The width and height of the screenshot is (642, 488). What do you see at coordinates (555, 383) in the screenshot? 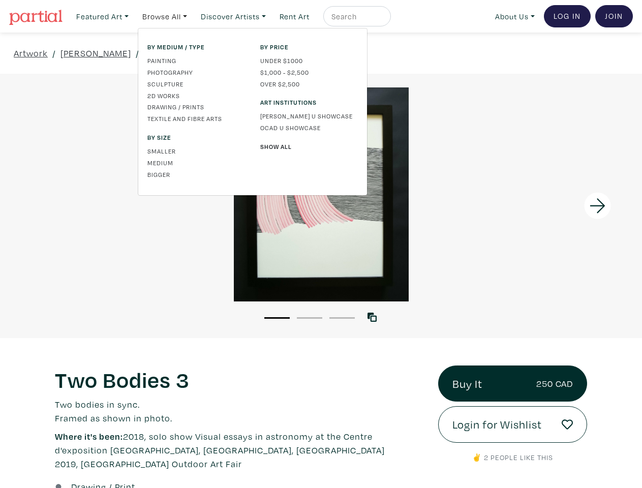
I see `small: 250 CAD` at bounding box center [555, 383].